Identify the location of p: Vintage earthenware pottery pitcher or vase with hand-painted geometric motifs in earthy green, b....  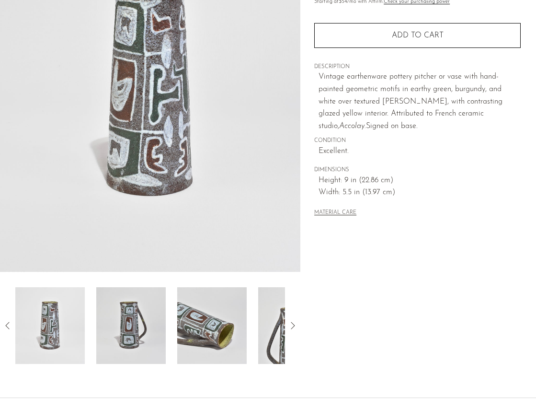
(420, 102).